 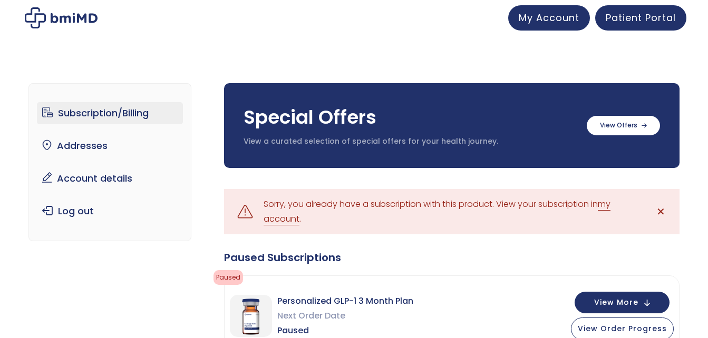 I want to click on a: My Account, so click(x=548, y=18).